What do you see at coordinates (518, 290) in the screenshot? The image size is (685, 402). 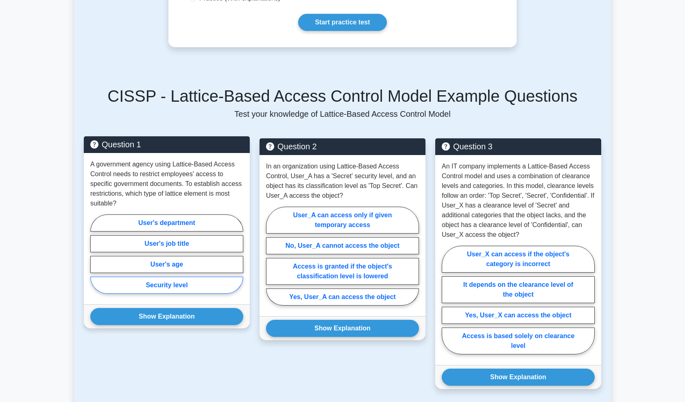 I see `label: It depends on the clearance level of the object` at bounding box center [518, 290].